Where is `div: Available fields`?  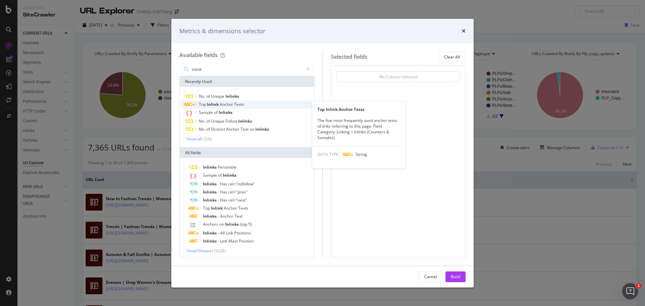 div: Available fields is located at coordinates (199, 55).